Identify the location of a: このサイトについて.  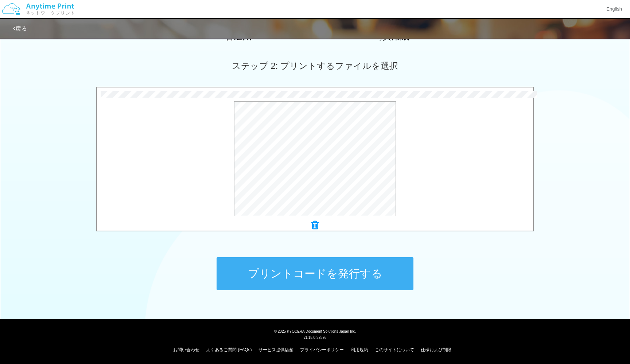
(394, 350).